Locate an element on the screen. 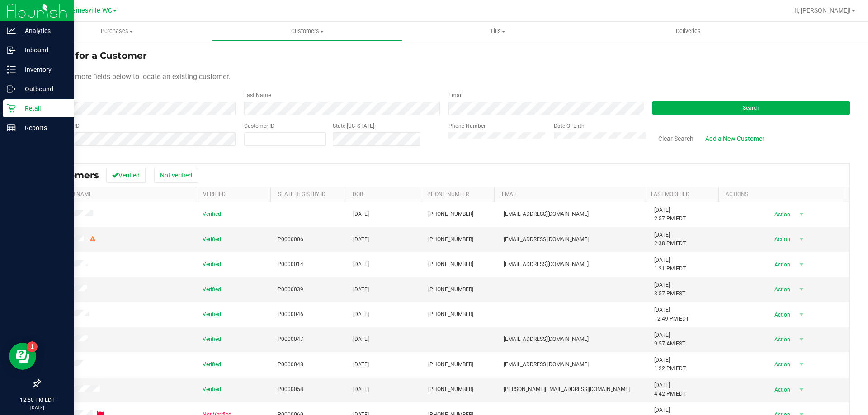 This screenshot has width=868, height=415. label: Customer ID is located at coordinates (259, 126).